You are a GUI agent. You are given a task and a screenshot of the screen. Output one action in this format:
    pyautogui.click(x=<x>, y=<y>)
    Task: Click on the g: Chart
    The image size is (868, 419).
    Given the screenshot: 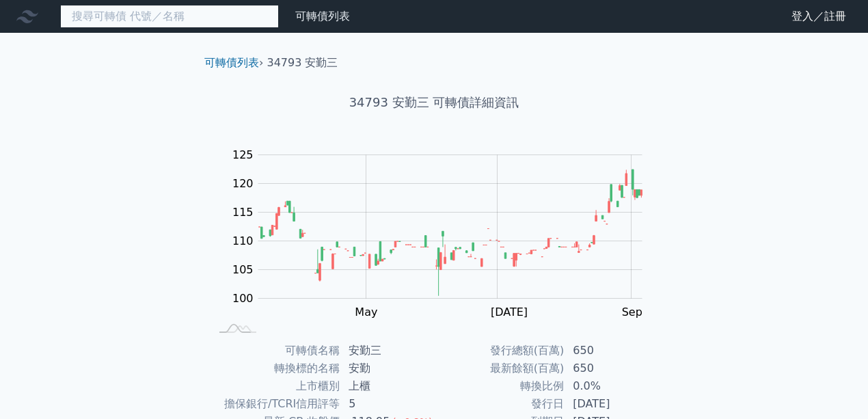 What is the action you would take?
    pyautogui.click(x=444, y=233)
    